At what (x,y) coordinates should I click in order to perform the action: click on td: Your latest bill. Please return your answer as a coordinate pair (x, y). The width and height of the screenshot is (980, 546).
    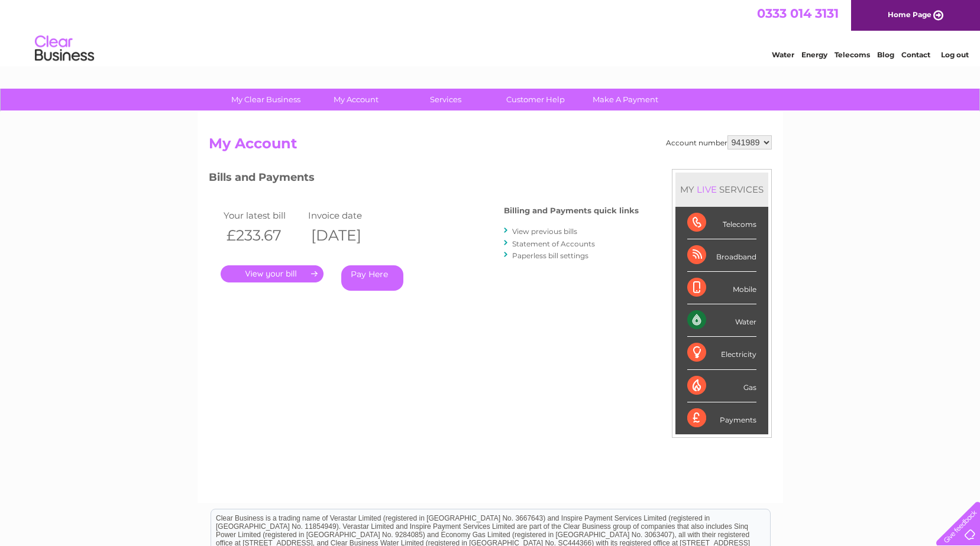
    Looking at the image, I should click on (263, 215).